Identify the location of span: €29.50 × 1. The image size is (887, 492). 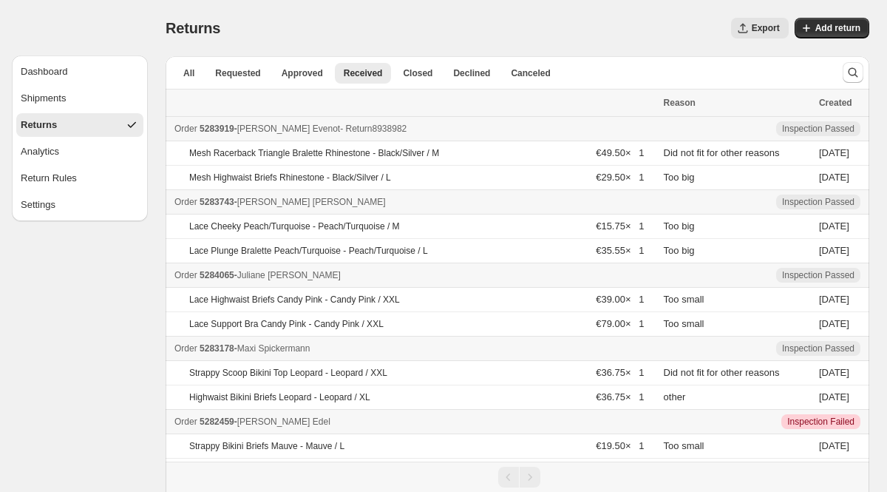
(620, 177).